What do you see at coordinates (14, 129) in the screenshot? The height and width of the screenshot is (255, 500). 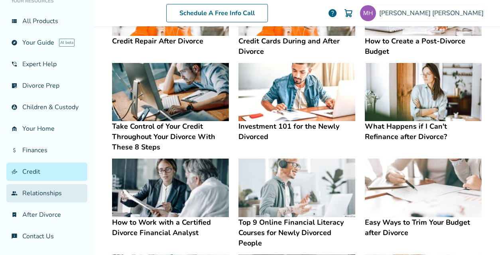 I see `span: garage_home` at bounding box center [14, 129].